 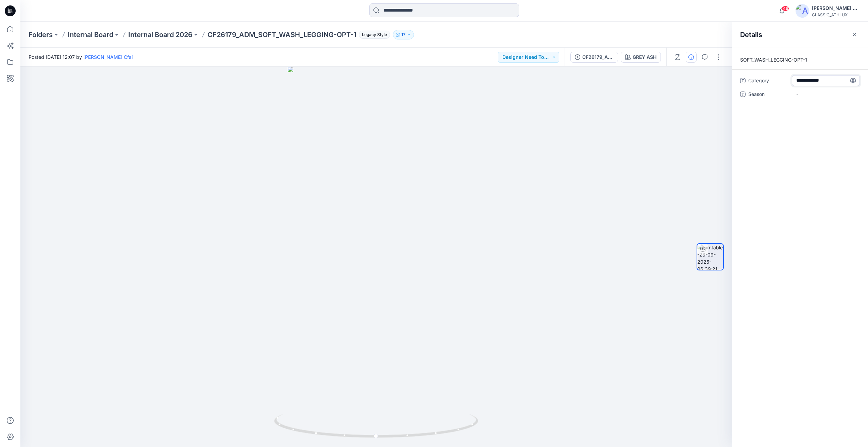 What do you see at coordinates (404, 35) in the screenshot?
I see `button: 17` at bounding box center [404, 35].